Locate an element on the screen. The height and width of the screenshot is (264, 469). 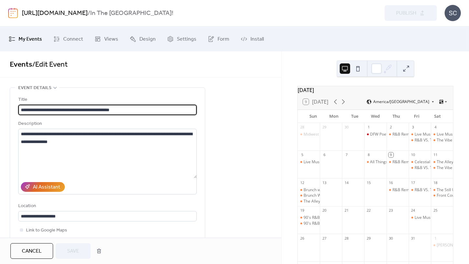
span: Design is located at coordinates (148, 39).